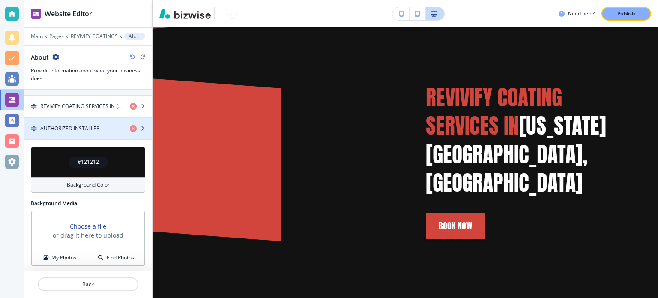 This screenshot has width=658, height=298. What do you see at coordinates (230, 13) in the screenshot?
I see `img: Your Logo` at bounding box center [230, 13].